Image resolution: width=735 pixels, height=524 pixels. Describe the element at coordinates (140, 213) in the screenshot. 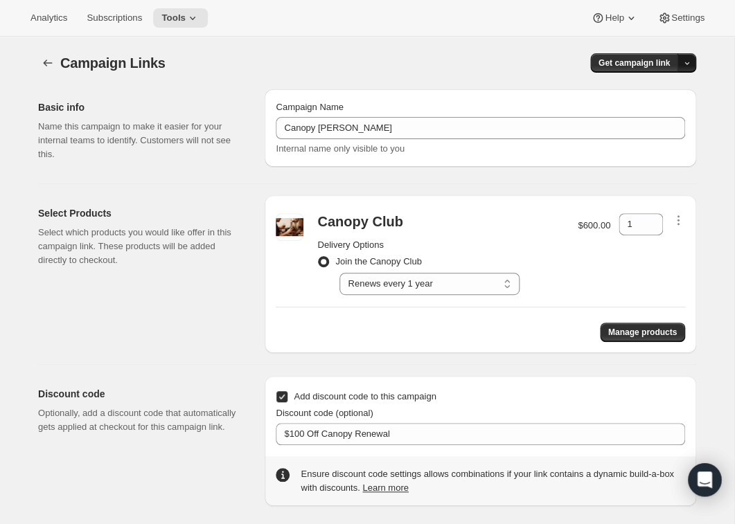

I see `h2: Select Products` at that location.